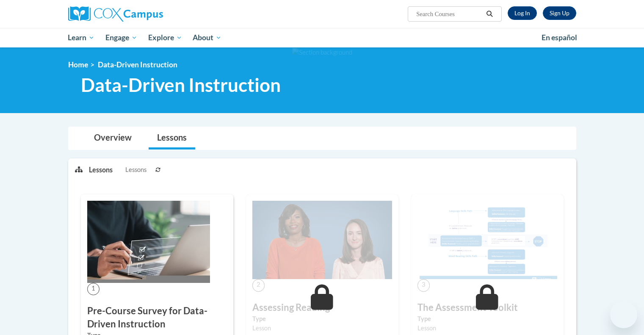 The height and width of the screenshot is (335, 644). What do you see at coordinates (136, 169) in the screenshot?
I see `span: Lessons` at bounding box center [136, 169].